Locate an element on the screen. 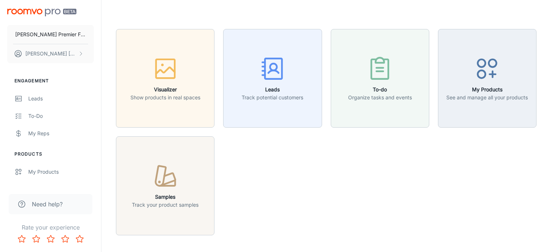 The image size is (551, 252). div: Leads is located at coordinates (61, 99).